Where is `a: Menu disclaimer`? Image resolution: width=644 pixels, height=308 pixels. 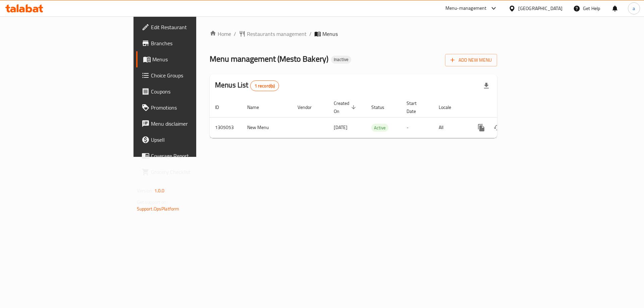 a: Menu disclaimer is located at coordinates (188, 124).